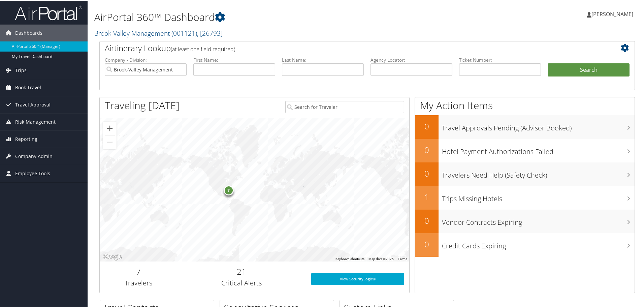  What do you see at coordinates (28, 87) in the screenshot?
I see `span: Book Travel` at bounding box center [28, 87].